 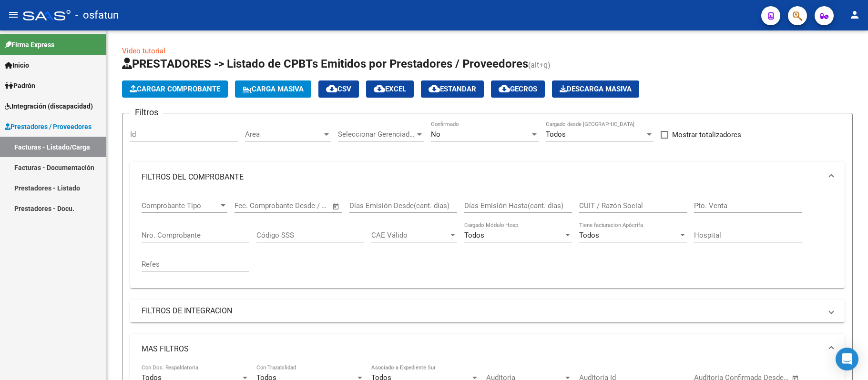 What do you see at coordinates (336, 207) in the screenshot?
I see `button: Open calendar` at bounding box center [336, 207].